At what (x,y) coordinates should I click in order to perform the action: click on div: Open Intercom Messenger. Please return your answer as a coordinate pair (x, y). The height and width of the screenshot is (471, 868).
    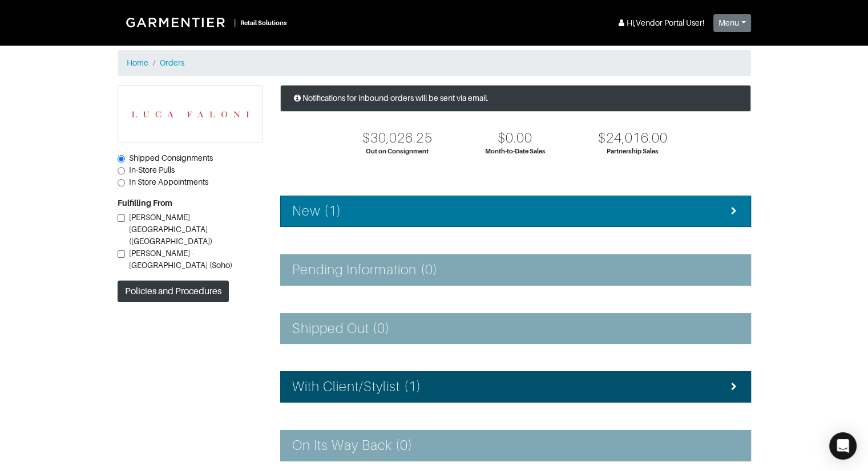
    Looking at the image, I should click on (842, 446).